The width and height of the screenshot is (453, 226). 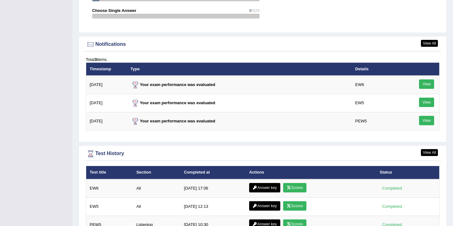 I want to click on span: 0, so click(x=250, y=10).